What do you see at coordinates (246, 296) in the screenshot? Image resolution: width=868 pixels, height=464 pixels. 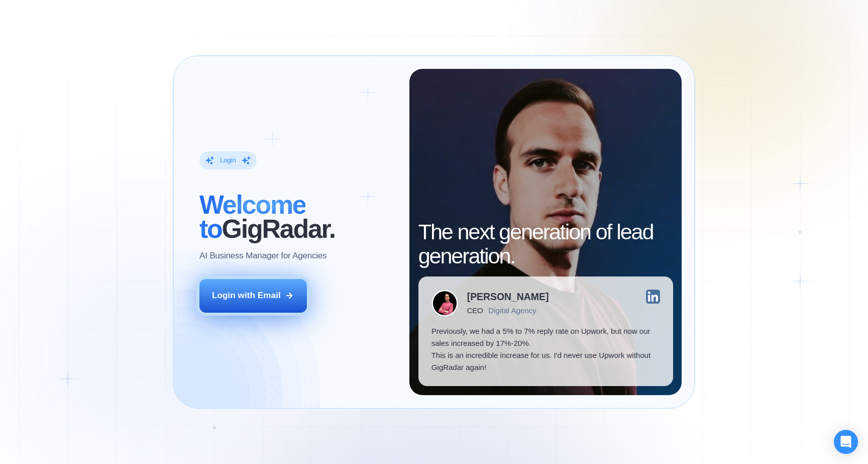 I see `div: Login with Email` at bounding box center [246, 296].